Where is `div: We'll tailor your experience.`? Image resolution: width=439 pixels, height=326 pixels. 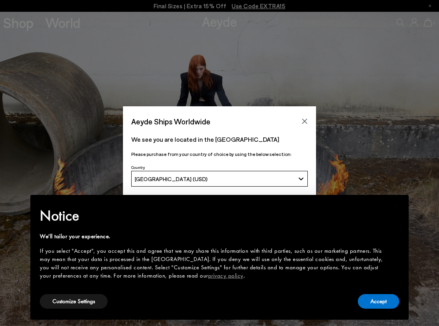
div: We'll tailor your experience. is located at coordinates (213, 236).